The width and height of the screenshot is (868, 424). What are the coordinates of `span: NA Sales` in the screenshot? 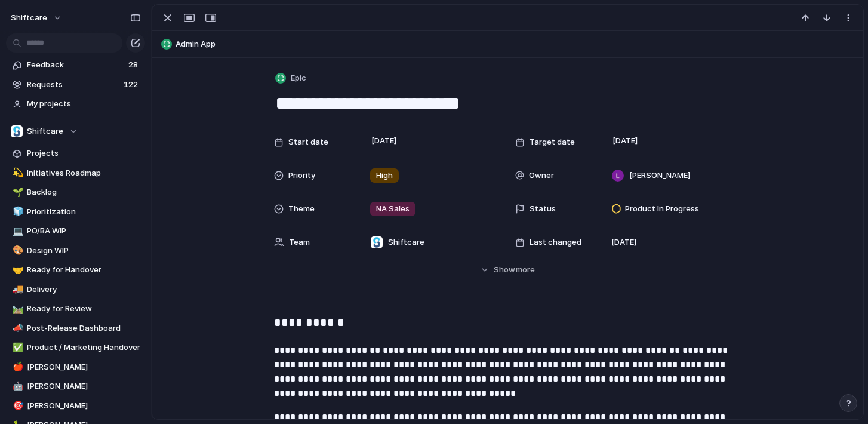 It's located at (393, 209).